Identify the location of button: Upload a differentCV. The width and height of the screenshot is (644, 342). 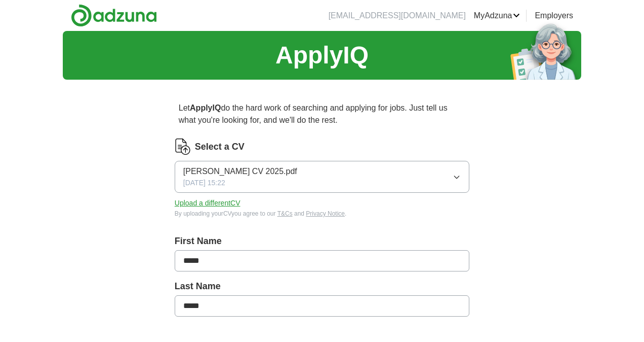
(207, 203).